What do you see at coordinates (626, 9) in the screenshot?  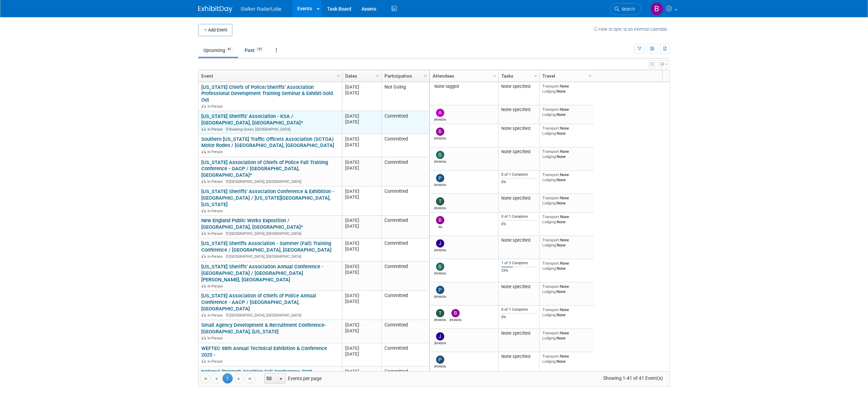 I see `a: Search` at bounding box center [626, 9].